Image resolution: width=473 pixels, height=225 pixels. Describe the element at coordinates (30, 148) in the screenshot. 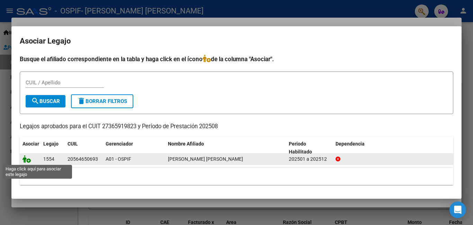

I see `datatable-header-cell: Asociar` at that location.